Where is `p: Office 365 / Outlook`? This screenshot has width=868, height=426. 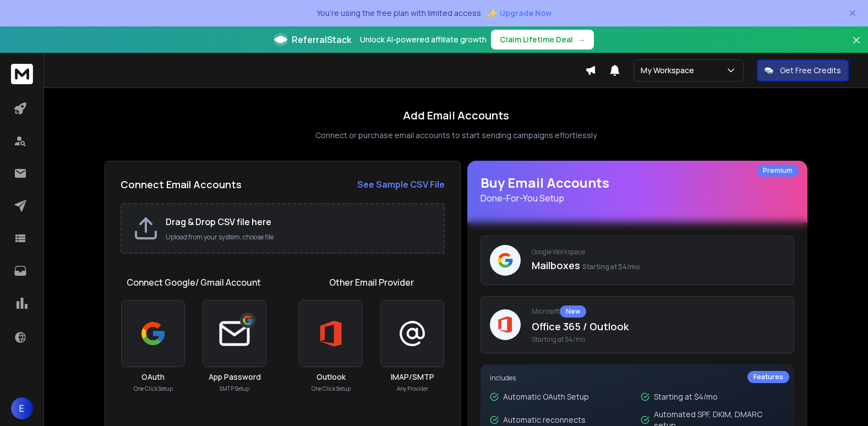 p: Office 365 / Outlook is located at coordinates (658, 327).